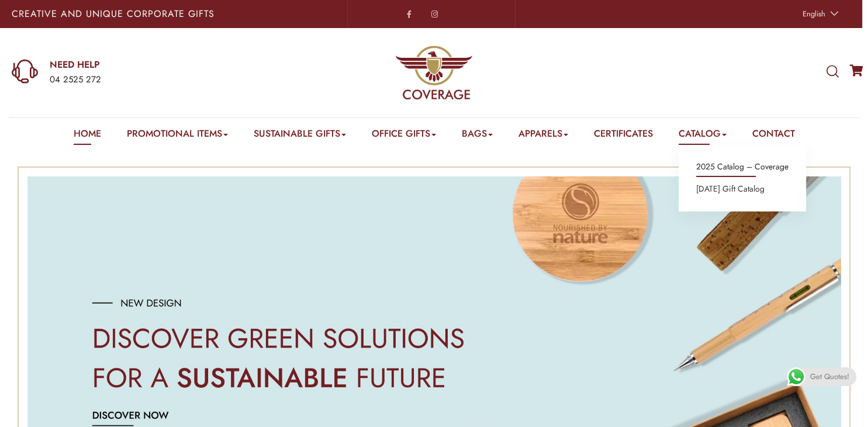 This screenshot has height=427, width=868. I want to click on div: 04 2525 272, so click(167, 80).